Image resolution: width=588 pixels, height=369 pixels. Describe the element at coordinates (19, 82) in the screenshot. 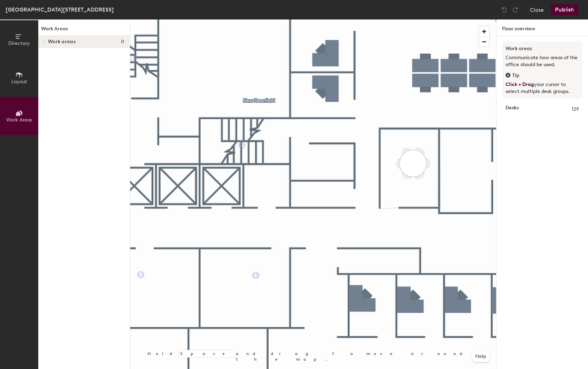

I see `span: Layout` at that location.